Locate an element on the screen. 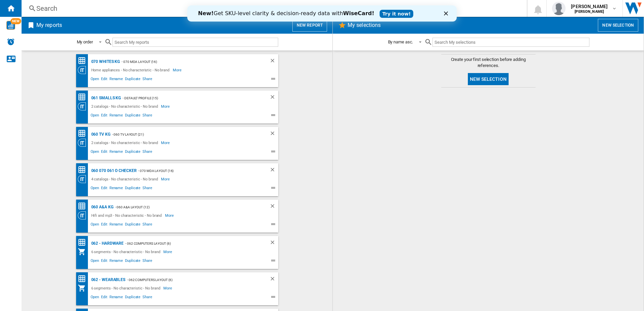  div: 062 - Wearables is located at coordinates (108, 280).